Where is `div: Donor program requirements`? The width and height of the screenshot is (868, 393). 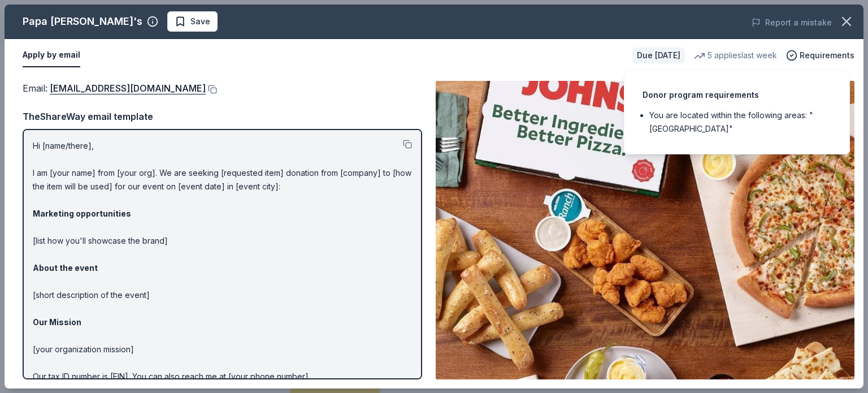 div: Donor program requirements is located at coordinates (737, 95).